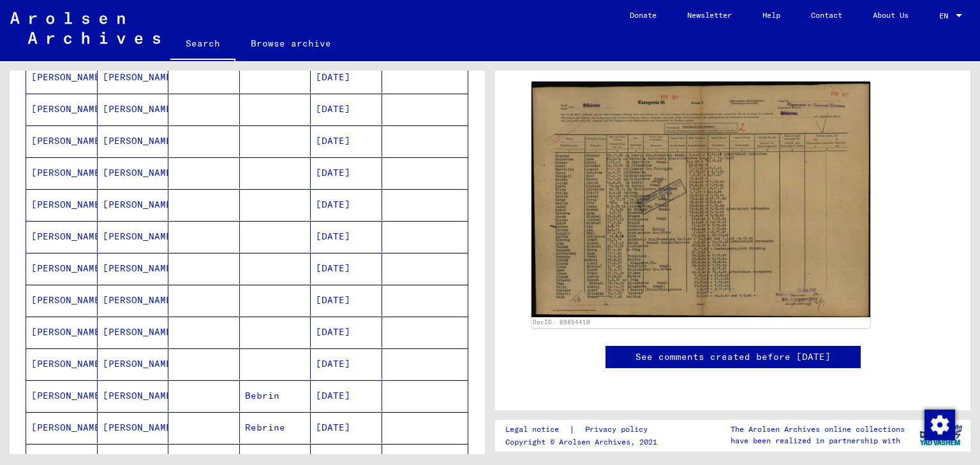 The image size is (980, 465). I want to click on img: yv_logo.png, so click(940, 435).